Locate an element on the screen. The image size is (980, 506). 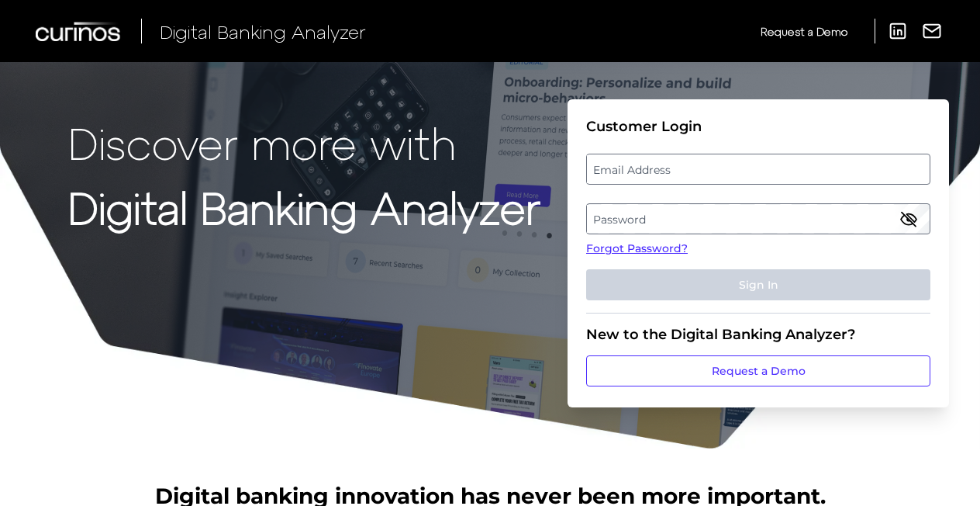
strong: Digital Banking Analyzer is located at coordinates (304, 207).